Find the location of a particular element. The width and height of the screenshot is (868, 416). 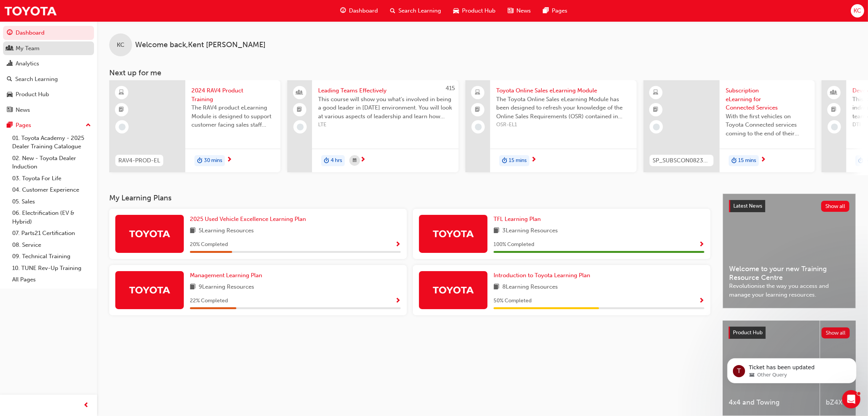

span: 22 % Completed is located at coordinates (209, 301).